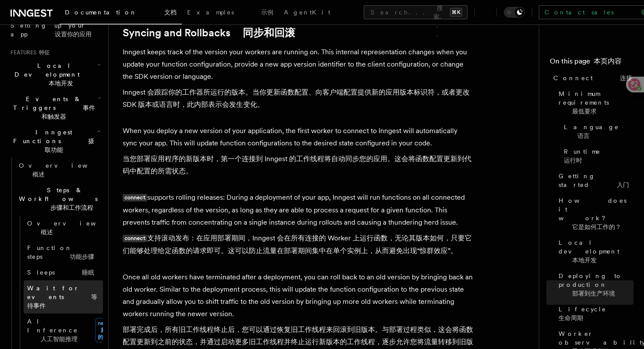 The image size is (644, 349). I want to click on button: Search... 搜索...⌘K, so click(415, 12).